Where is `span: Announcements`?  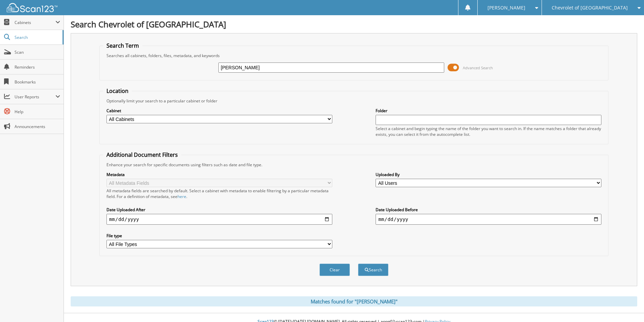 span: Announcements is located at coordinates (37, 126).